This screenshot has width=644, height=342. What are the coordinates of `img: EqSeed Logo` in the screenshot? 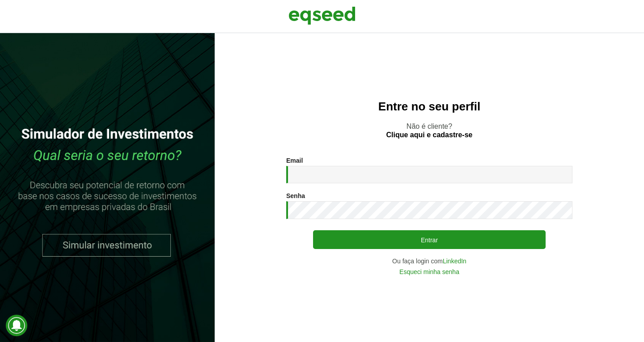 It's located at (322, 16).